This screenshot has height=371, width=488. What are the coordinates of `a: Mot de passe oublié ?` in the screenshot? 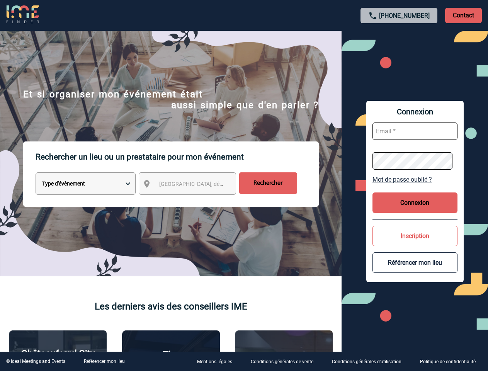 It's located at (415, 179).